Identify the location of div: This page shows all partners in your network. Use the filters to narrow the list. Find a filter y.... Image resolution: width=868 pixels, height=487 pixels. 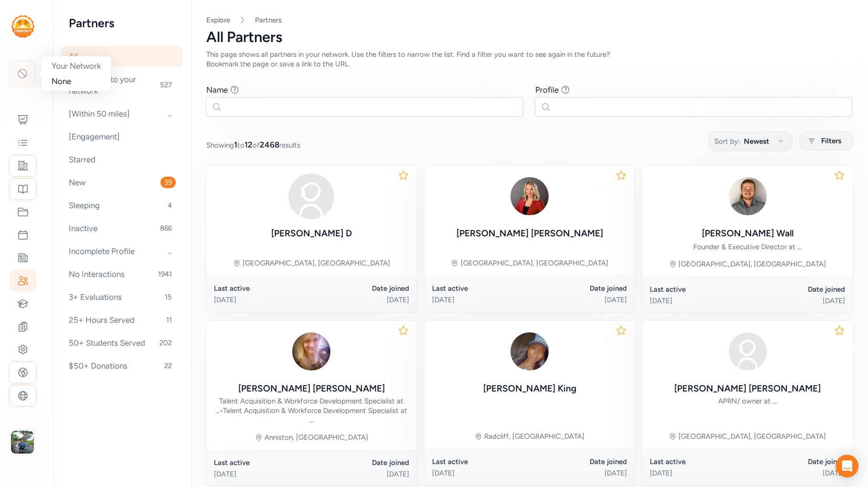
(420, 59).